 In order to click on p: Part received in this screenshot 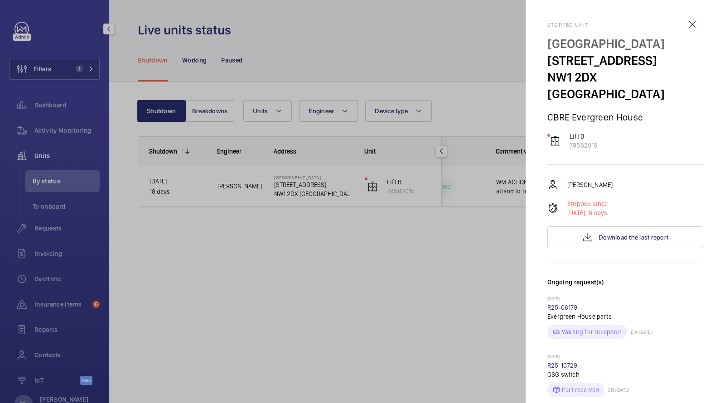, I will do `click(580, 390)`.